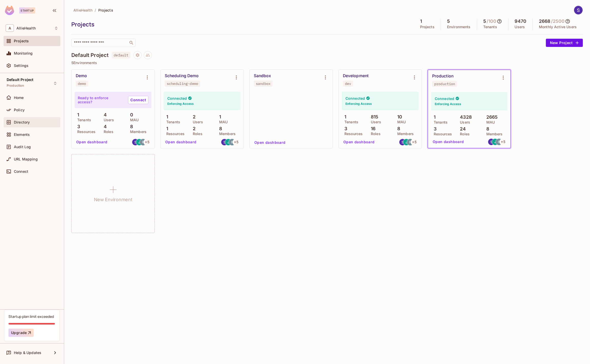 This screenshot has height=364, width=590. What do you see at coordinates (491, 117) in the screenshot?
I see `p: 2665` at bounding box center [491, 117].